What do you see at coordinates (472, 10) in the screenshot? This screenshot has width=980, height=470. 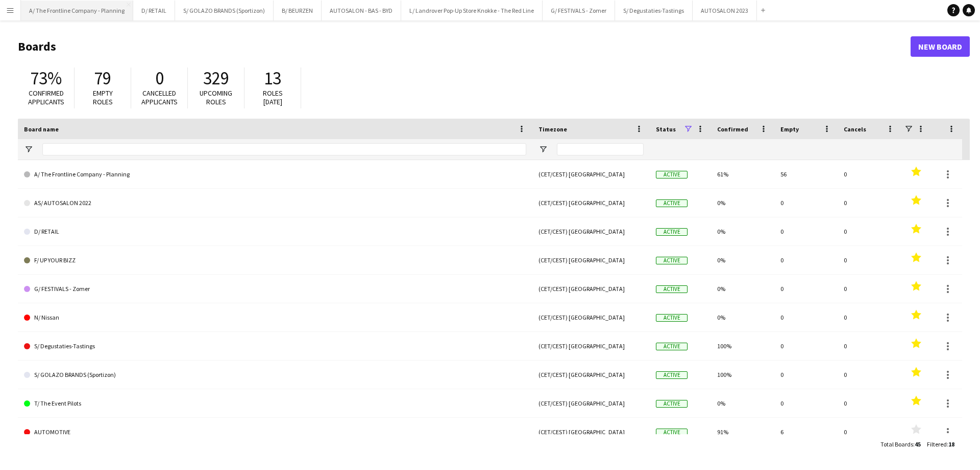 I see `button: L/ Landrover Pop-Up Store Knokke - The Red Line` at bounding box center [472, 10].